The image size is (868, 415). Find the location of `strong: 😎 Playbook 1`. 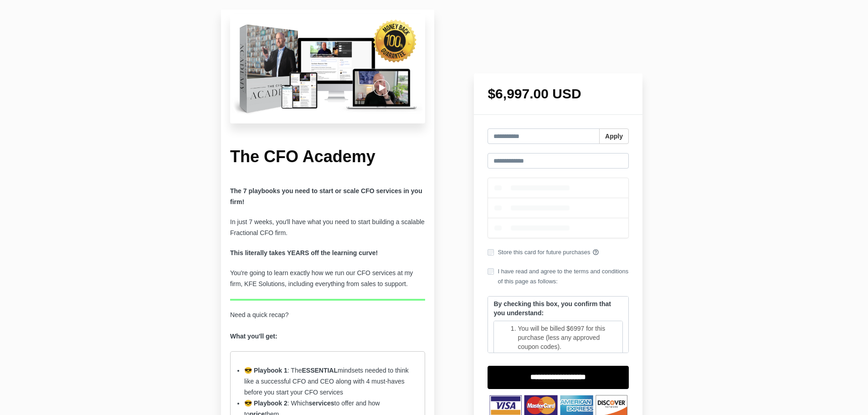

strong: 😎 Playbook 1 is located at coordinates (266, 370).